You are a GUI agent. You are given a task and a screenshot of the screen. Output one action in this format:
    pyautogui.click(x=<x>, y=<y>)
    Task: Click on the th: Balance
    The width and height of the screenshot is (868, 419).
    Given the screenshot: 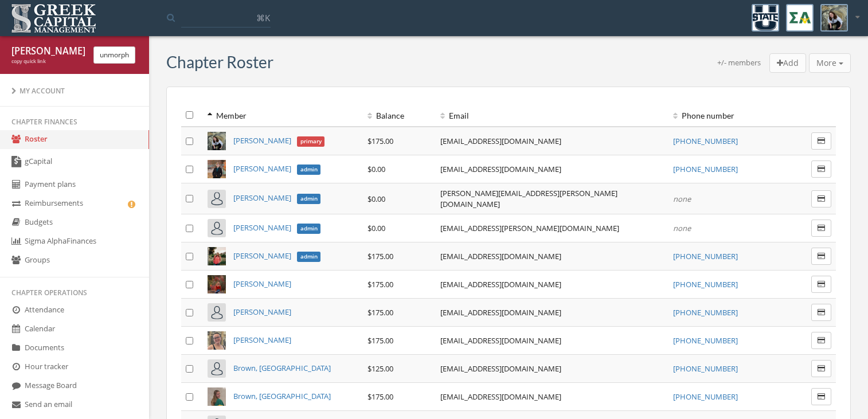 What is the action you would take?
    pyautogui.click(x=399, y=115)
    